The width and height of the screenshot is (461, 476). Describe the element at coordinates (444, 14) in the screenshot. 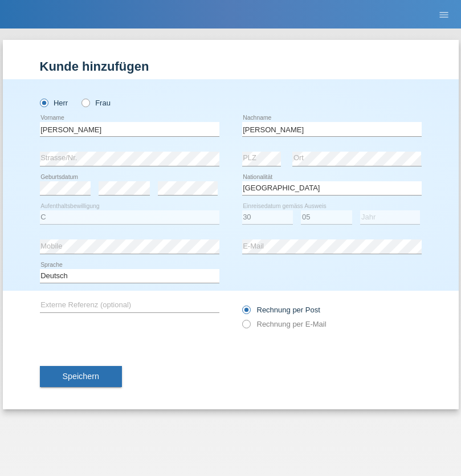

I see `a: menu` at that location.